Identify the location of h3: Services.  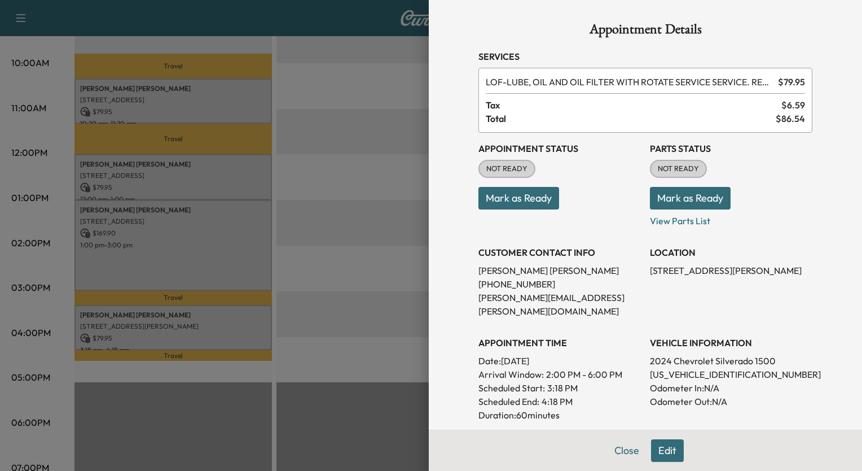
(646, 56).